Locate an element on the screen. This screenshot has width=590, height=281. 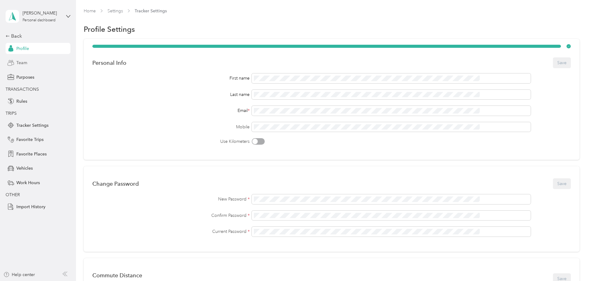
div: Last name is located at coordinates (171, 95).